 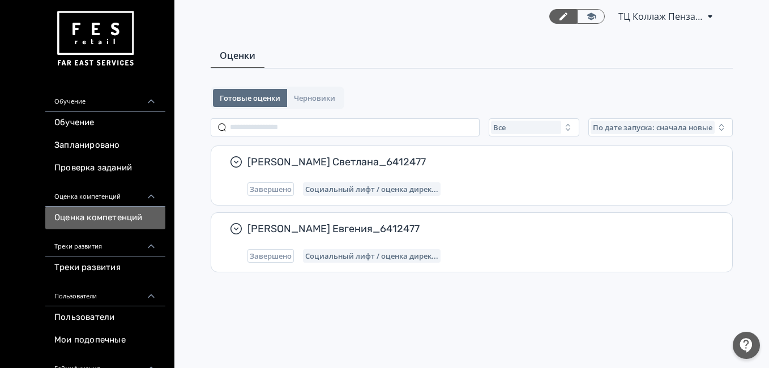 What do you see at coordinates (653, 127) in the screenshot?
I see `span: По дате запуска: сначала новые` at bounding box center [653, 127].